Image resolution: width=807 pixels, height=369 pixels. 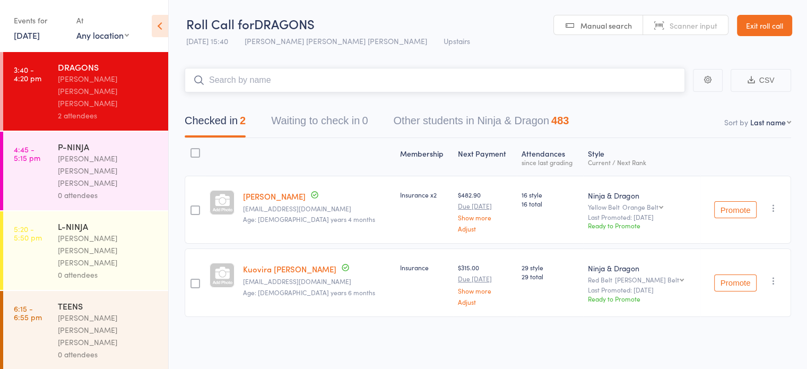 I want to click on div: L-NINJA, so click(x=108, y=226).